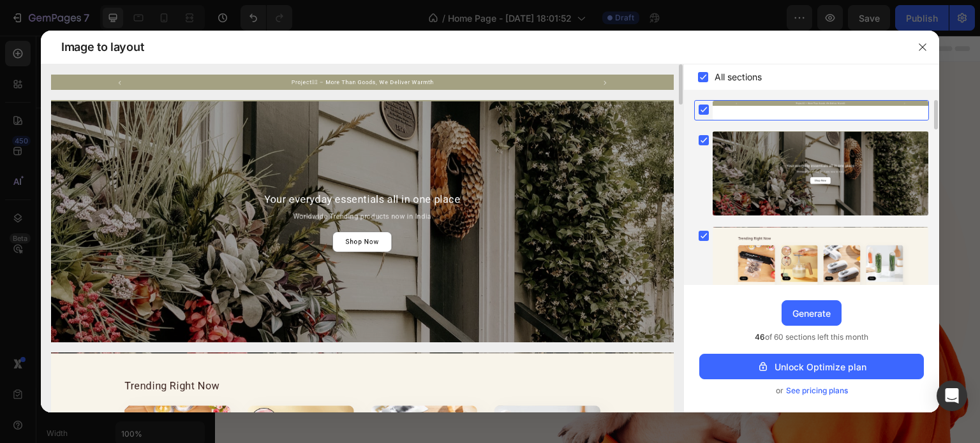  Describe the element at coordinates (812, 313) in the screenshot. I see `div: Generate` at that location.